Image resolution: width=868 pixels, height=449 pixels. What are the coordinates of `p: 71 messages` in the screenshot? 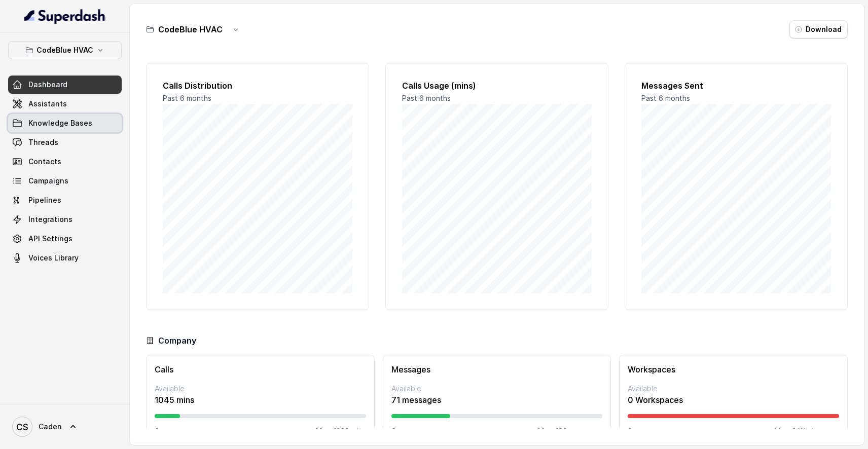 It's located at (497, 400).